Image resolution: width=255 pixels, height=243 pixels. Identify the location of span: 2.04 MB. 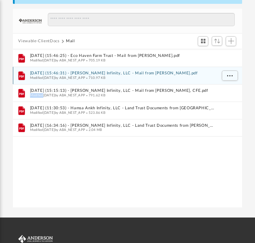
(94, 130).